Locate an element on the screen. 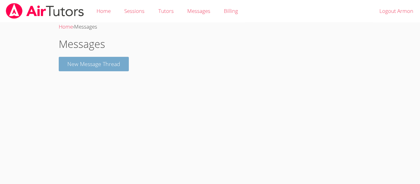 Image resolution: width=420 pixels, height=184 pixels. h1: Messages is located at coordinates (210, 44).